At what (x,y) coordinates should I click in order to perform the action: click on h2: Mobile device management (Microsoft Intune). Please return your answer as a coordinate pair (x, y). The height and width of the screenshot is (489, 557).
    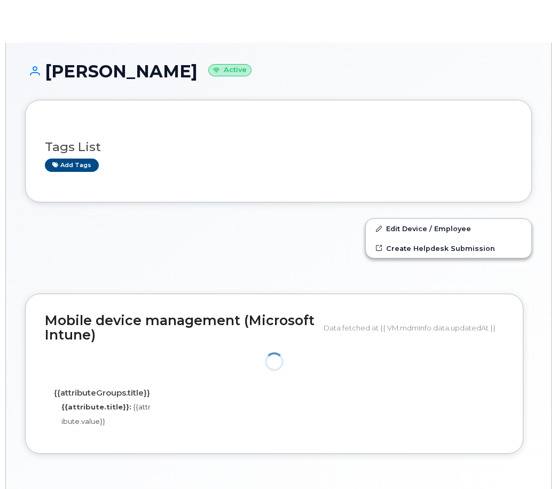
    Looking at the image, I should click on (180, 328).